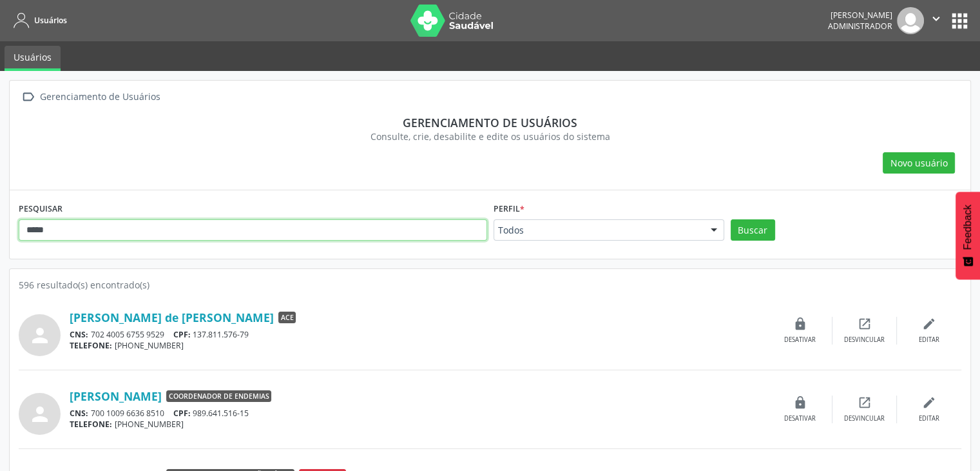  Describe the element at coordinates (50, 20) in the screenshot. I see `span: Usuários` at that location.